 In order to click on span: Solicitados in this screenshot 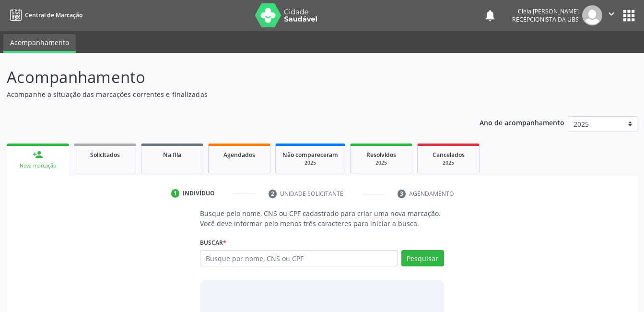, I will do `click(105, 155)`.